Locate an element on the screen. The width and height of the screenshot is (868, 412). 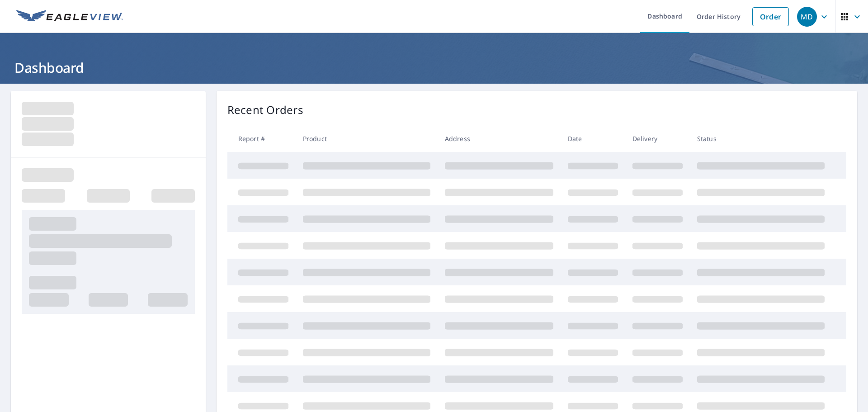
th: Status is located at coordinates (762, 138).